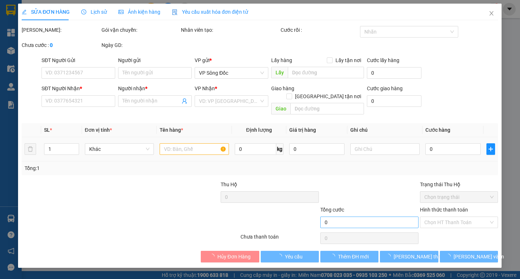 Image resolution: width=520 pixels, height=279 pixels. I want to click on span: Hủy Đơn Hàng, so click(234, 257).